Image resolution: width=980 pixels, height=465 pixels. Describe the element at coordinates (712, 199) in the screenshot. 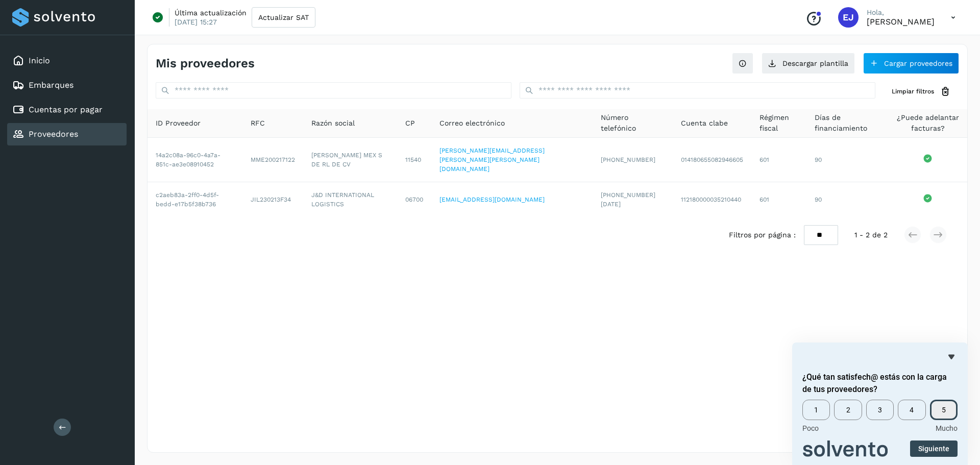

I see `td: 112180000035210440` at that location.